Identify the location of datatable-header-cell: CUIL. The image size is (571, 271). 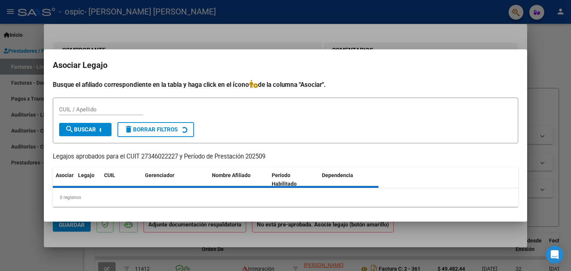
(122, 180).